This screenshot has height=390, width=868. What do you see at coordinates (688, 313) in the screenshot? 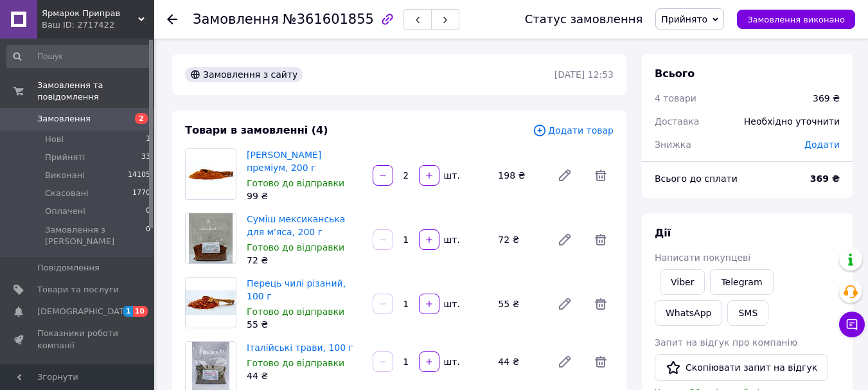
I see `a: WhatsApp` at bounding box center [688, 313].